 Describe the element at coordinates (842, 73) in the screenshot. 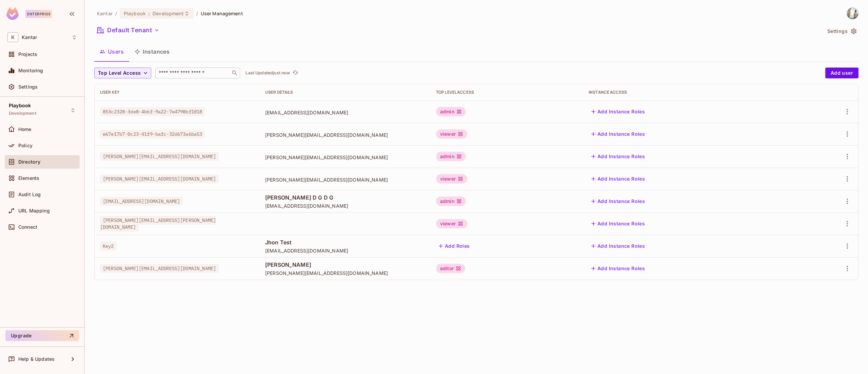

I see `button: Add user` at that location.